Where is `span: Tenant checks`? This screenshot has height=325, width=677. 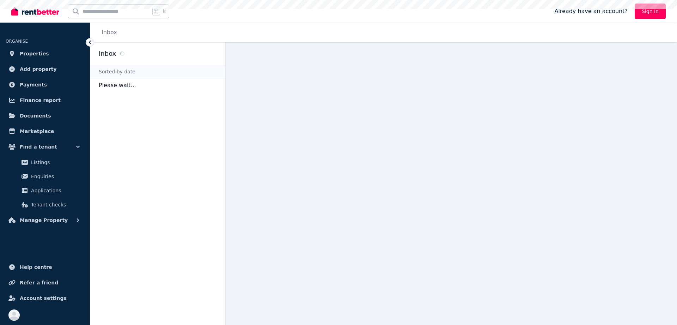
span: Tenant checks is located at coordinates (55, 205).